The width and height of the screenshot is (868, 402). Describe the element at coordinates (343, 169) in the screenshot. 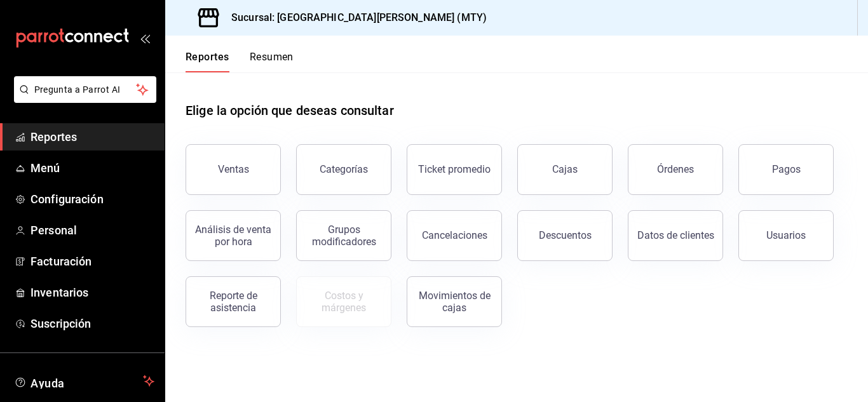

I see `div: Categorías` at that location.